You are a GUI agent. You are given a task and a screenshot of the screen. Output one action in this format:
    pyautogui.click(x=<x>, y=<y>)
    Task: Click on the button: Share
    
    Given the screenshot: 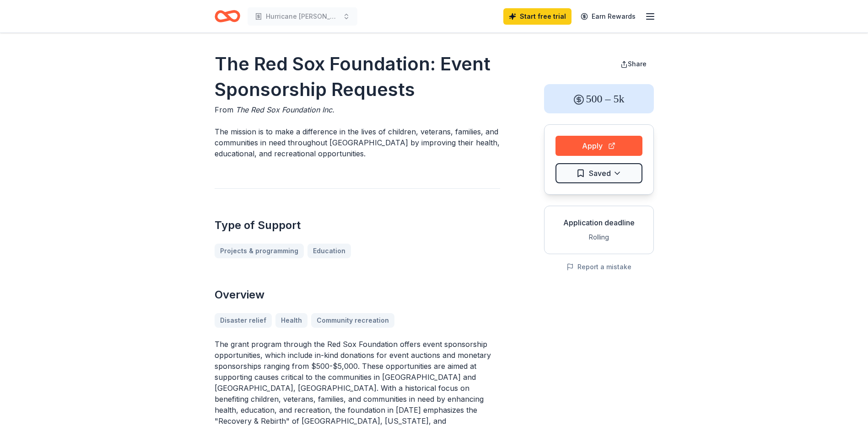 What is the action you would take?
    pyautogui.click(x=633, y=64)
    